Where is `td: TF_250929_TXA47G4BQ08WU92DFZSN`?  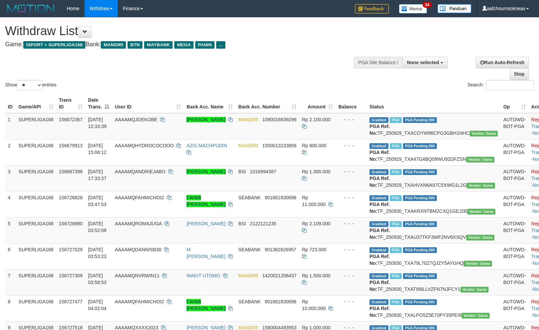 td: TF_250929_TXA47G4BQ08WU92DFZSN is located at coordinates (433, 152).